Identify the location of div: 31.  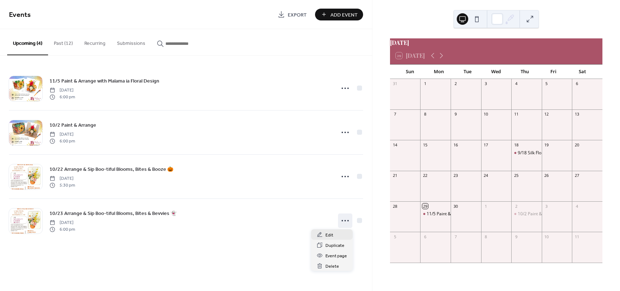
(394, 84).